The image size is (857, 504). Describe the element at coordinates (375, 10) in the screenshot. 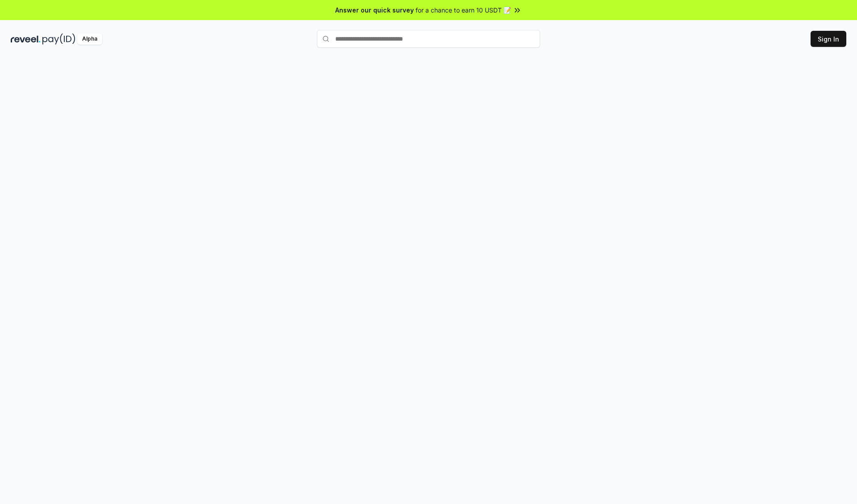

I see `span: Answer our quick survey` at that location.